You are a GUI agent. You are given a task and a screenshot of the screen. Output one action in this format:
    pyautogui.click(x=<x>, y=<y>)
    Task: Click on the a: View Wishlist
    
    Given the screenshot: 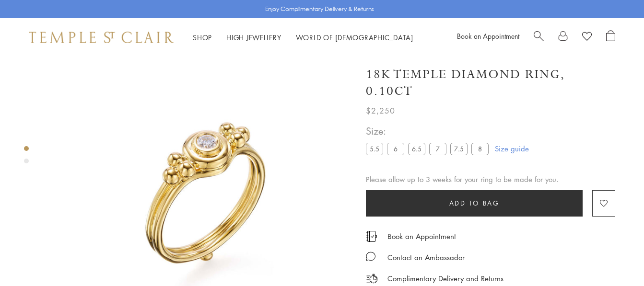 What is the action you would take?
    pyautogui.click(x=587, y=38)
    